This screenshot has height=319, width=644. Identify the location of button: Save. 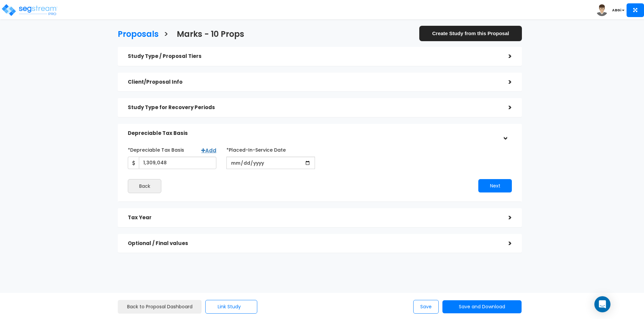
(426, 307).